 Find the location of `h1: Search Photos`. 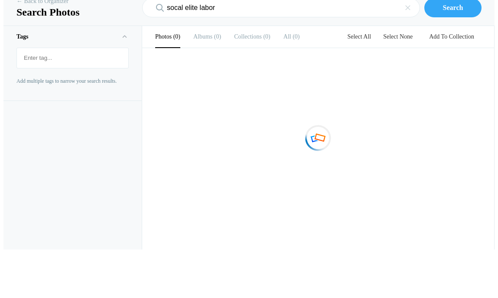

h1: Search Photos is located at coordinates (73, 12).